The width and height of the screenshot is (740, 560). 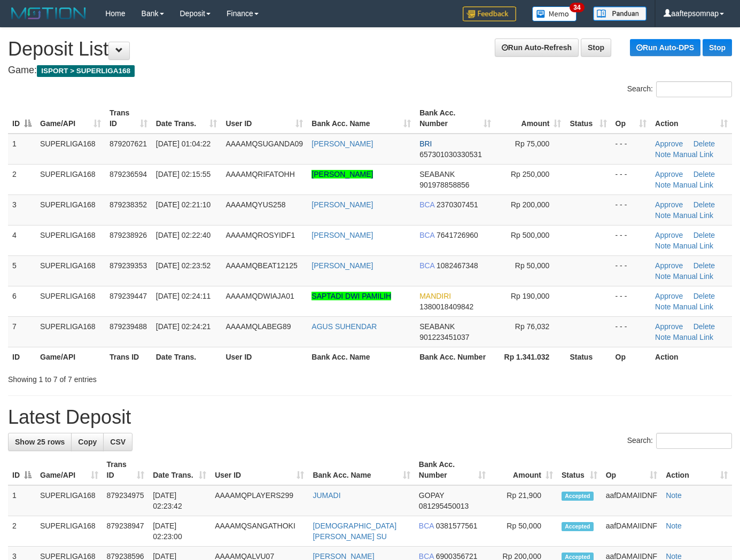 I want to click on a: Run Auto-Refresh, so click(x=536, y=48).